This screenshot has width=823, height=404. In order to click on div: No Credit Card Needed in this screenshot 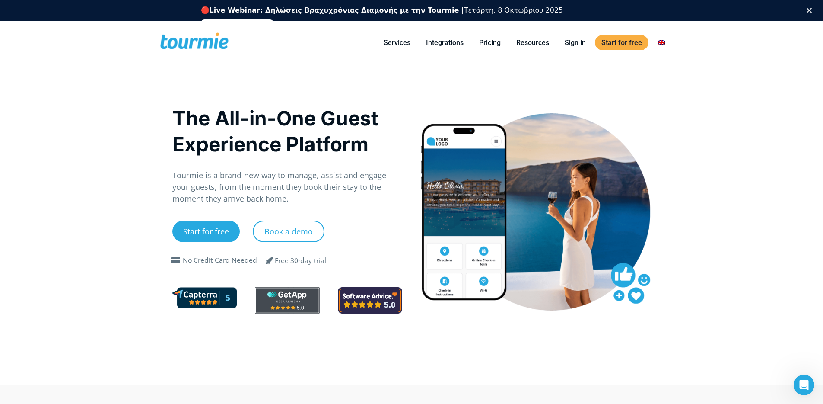, I will do `click(220, 260)`.